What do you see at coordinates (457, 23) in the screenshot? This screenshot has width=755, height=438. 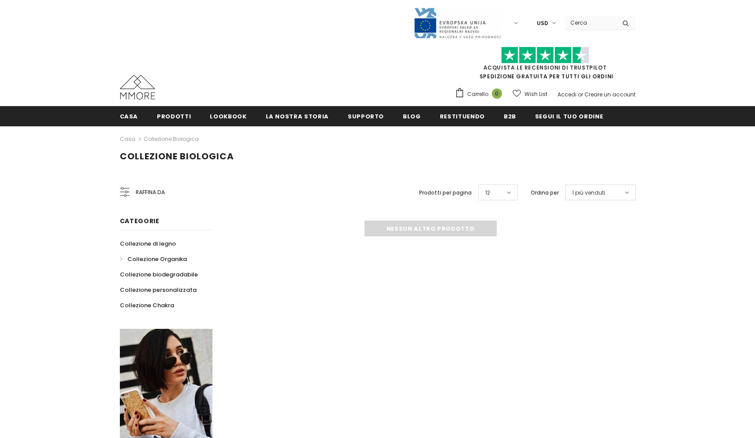 I see `img: Javni Razpis` at bounding box center [457, 23].